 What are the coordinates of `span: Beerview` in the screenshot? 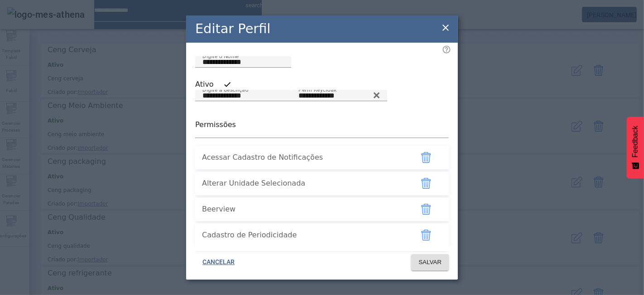 It's located at (304, 209).